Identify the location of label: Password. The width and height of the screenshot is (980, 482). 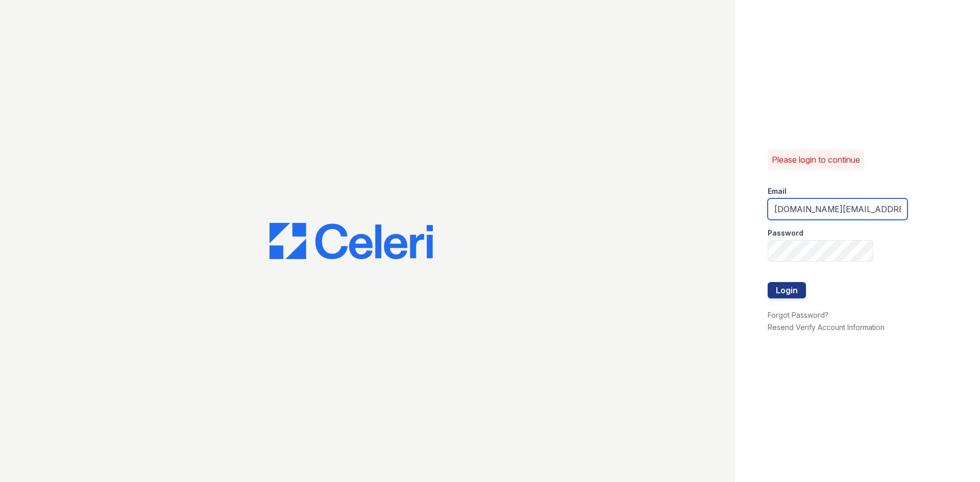
(786, 234).